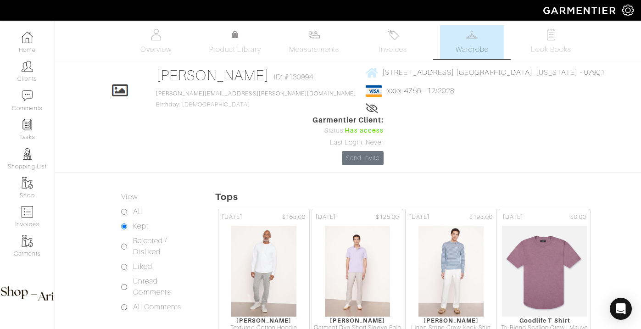 The image size is (641, 329). Describe the element at coordinates (314, 42) in the screenshot. I see `a: Measurements` at that location.